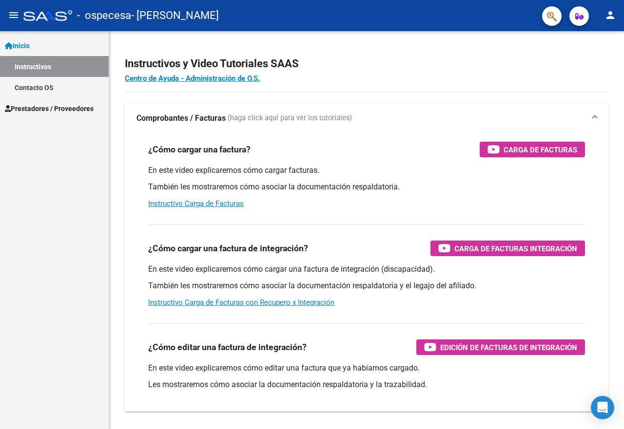 The image size is (624, 429). I want to click on div: Open Intercom Messenger, so click(603, 408).